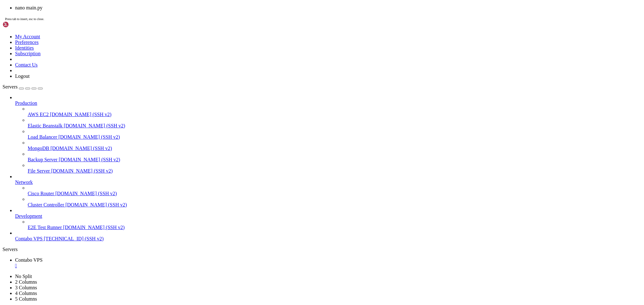 The width and height of the screenshot is (644, 305). I want to click on a: No Split, so click(23, 277).